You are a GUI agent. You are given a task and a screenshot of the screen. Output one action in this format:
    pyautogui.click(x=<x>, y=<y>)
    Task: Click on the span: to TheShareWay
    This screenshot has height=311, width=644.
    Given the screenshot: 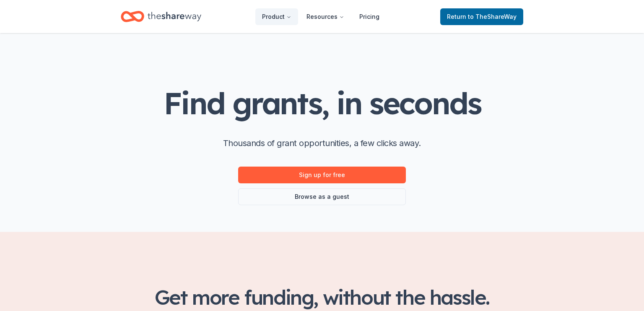 What is the action you would take?
    pyautogui.click(x=492, y=16)
    